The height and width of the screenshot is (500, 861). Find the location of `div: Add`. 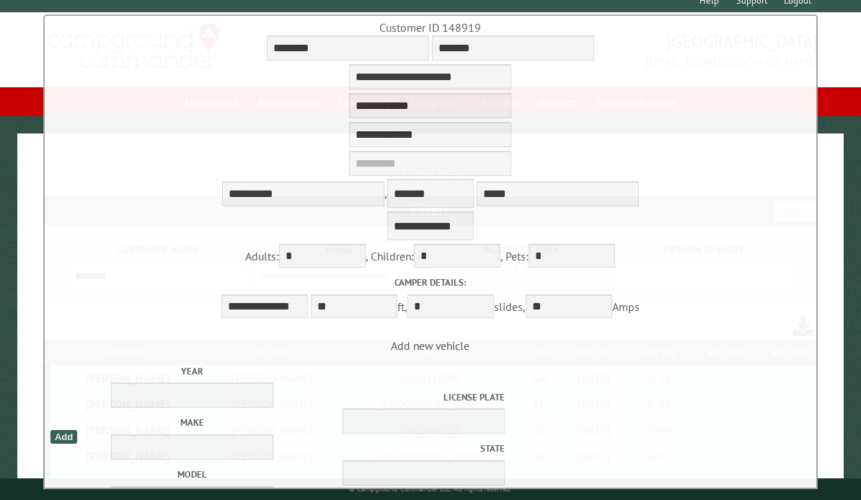

div: Add is located at coordinates (63, 436).